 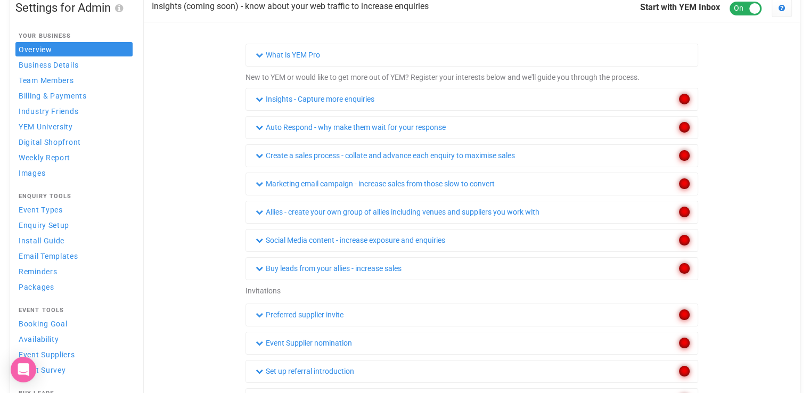 What do you see at coordinates (40, 210) in the screenshot?
I see `span: Event Types` at bounding box center [40, 210].